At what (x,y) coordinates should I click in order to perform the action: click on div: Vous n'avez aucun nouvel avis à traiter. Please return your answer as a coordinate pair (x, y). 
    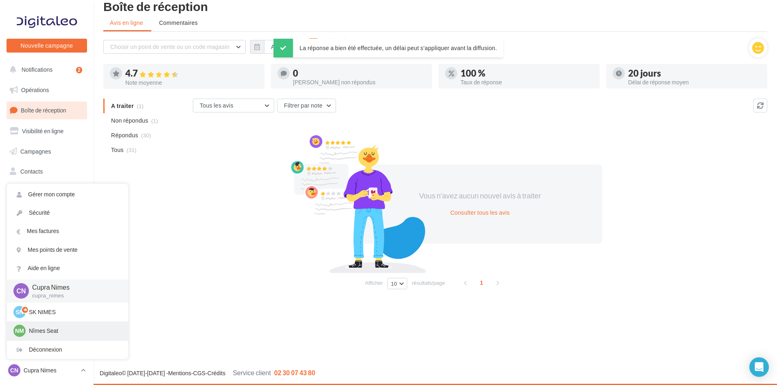
    Looking at the image, I should click on (480, 196).